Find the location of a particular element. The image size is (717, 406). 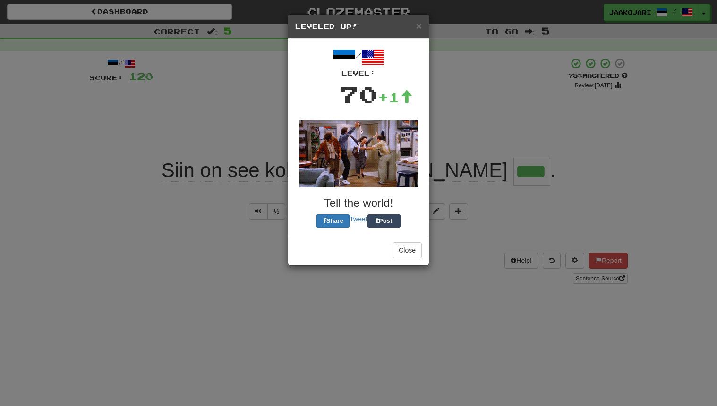

div: +1 is located at coordinates (396, 97).